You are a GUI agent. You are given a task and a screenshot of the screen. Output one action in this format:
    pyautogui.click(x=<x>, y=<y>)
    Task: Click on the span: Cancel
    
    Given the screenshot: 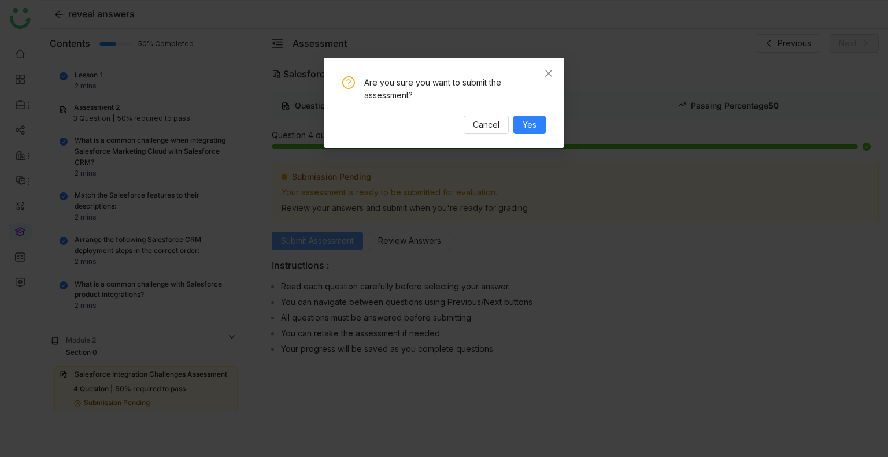 What is the action you would take?
    pyautogui.click(x=486, y=125)
    